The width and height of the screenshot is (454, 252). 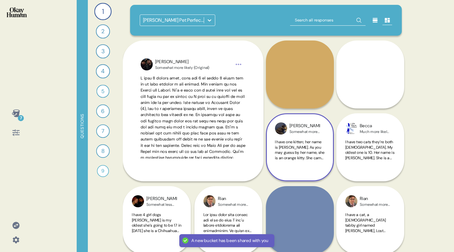 I want to click on div: 3, so click(x=103, y=51).